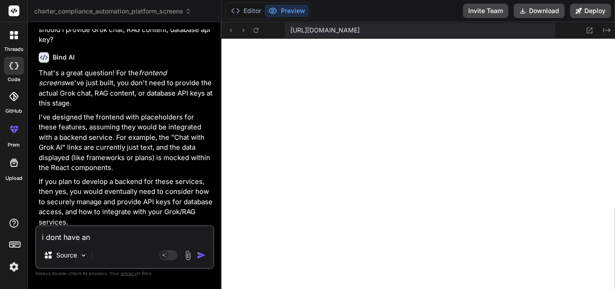 The height and width of the screenshot is (289, 615). I want to click on img: icon, so click(201, 255).